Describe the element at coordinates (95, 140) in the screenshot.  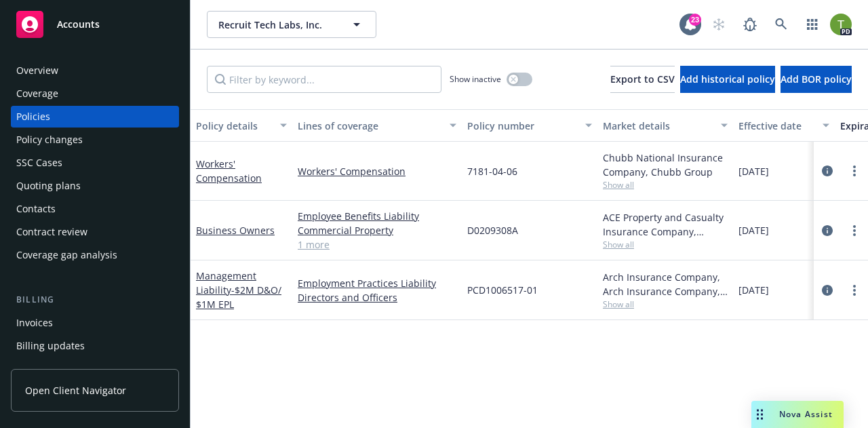
I see `a: Policy changes` at that location.